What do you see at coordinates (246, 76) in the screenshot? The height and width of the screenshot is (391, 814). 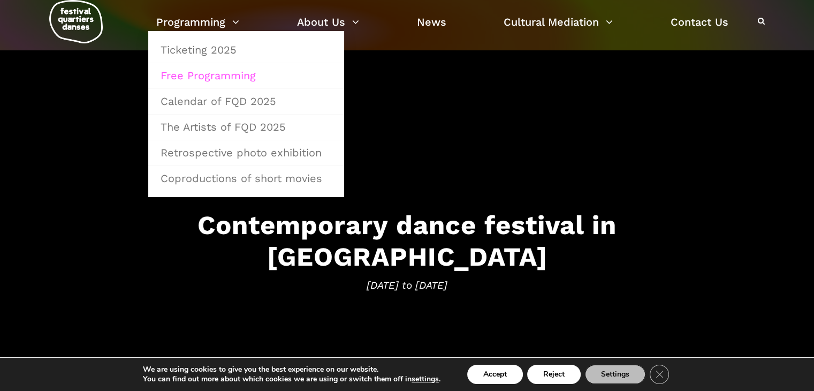 I see `a: Free Programming` at bounding box center [246, 76].